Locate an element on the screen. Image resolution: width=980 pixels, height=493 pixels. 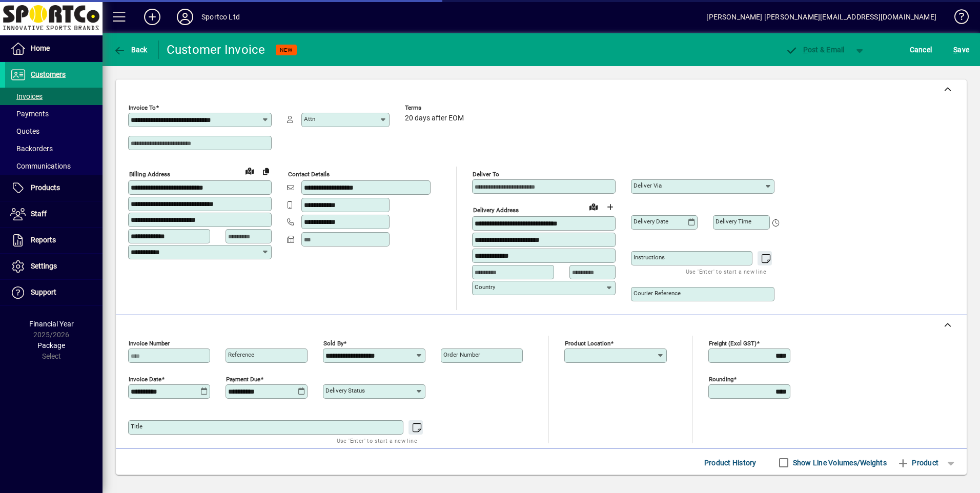
mat-label: Rounding is located at coordinates (722, 379).